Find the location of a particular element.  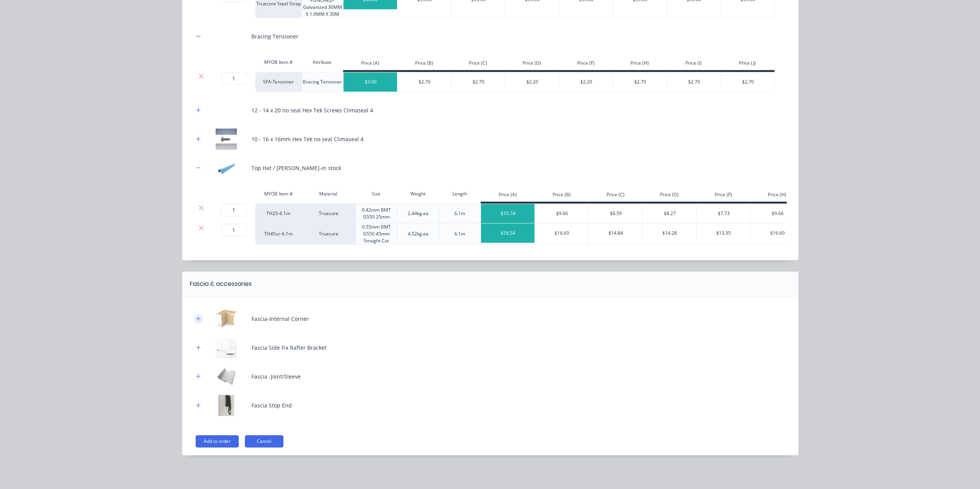

div: 0.55mm BMT G550 45mm Straight Cut is located at coordinates (376, 234).